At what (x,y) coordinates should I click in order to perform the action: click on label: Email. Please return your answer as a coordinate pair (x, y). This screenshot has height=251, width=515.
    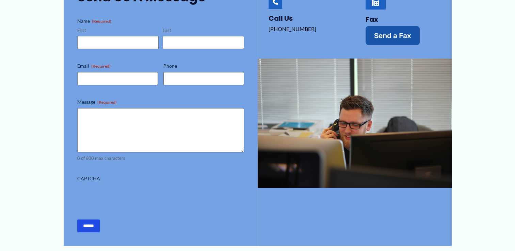
    Looking at the image, I should click on (117, 66).